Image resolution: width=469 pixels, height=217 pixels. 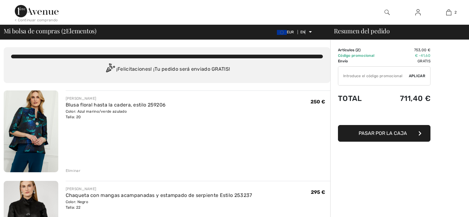 I want to click on font: 711,40 €, so click(x=415, y=98).